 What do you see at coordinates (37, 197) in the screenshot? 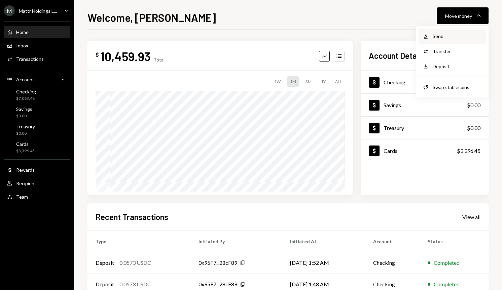
I see `a: Team` at bounding box center [37, 197].